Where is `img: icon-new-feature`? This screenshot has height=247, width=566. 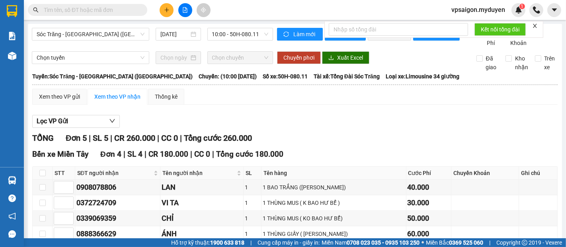 img: icon-new-feature is located at coordinates (518, 10).